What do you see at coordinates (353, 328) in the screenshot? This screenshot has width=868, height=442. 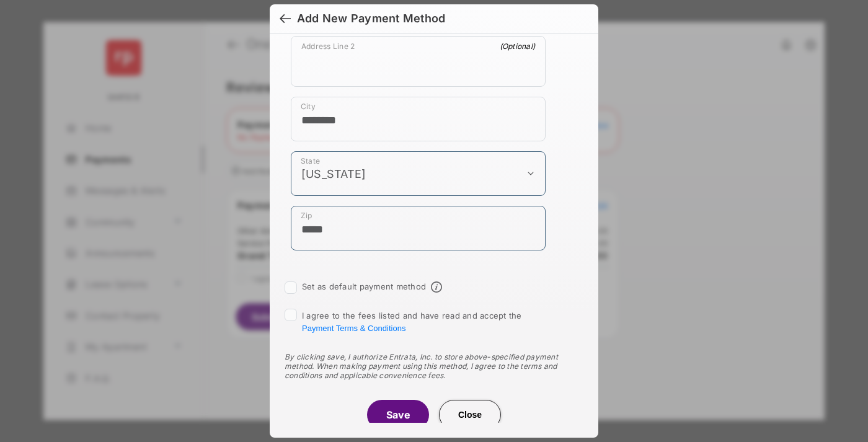 I see `button: I agree to the fees listed and have read and accept the` at bounding box center [353, 328].